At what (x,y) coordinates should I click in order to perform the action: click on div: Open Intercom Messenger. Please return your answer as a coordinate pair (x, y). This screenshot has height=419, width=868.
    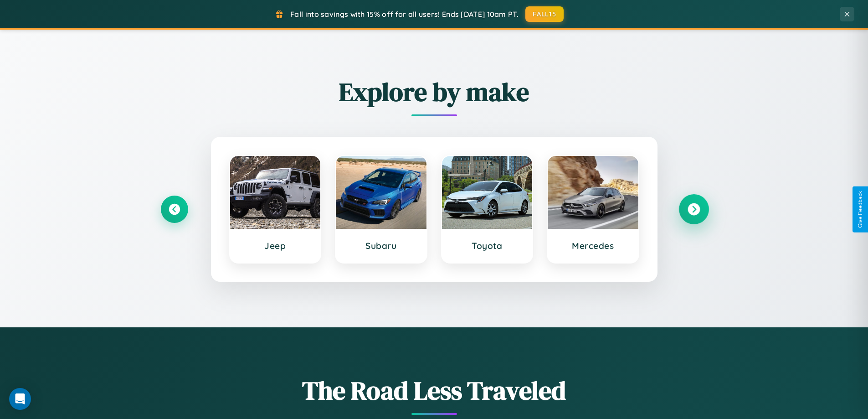
    Looking at the image, I should click on (20, 399).